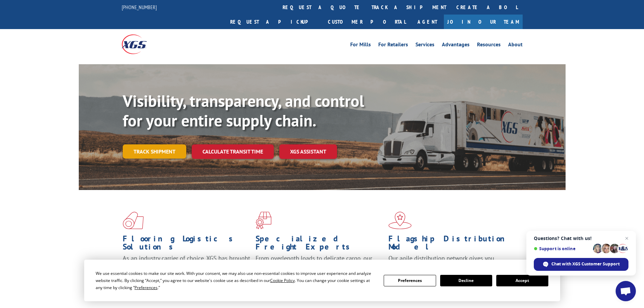 This screenshot has width=644, height=308. Describe the element at coordinates (489, 46) in the screenshot. I see `a: Resources` at that location.